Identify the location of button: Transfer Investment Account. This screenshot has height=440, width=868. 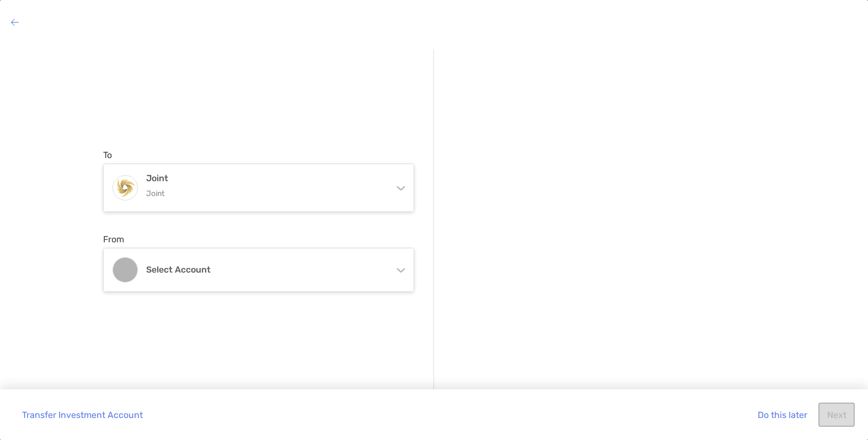
(82, 415).